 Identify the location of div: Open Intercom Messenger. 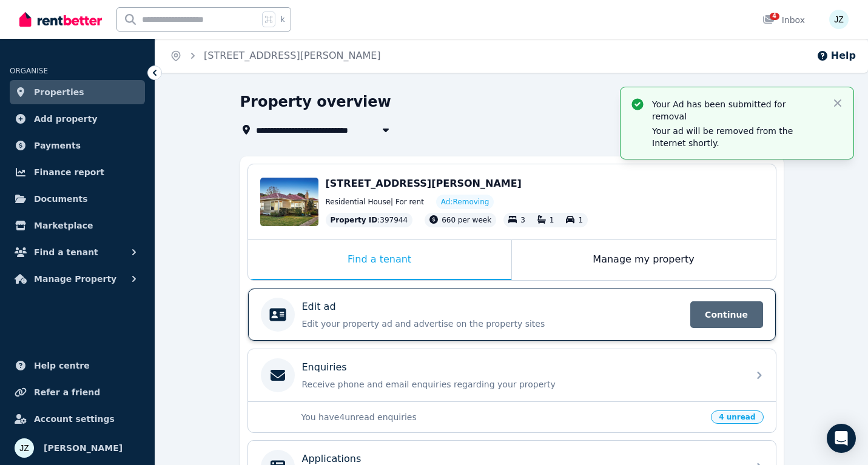
(841, 438).